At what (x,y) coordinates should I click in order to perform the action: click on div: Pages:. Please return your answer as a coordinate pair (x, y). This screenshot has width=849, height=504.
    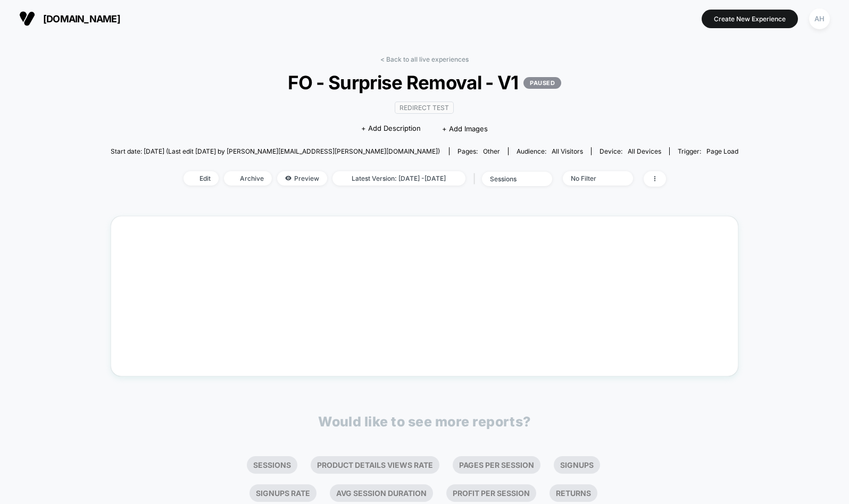
    Looking at the image, I should click on (479, 151).